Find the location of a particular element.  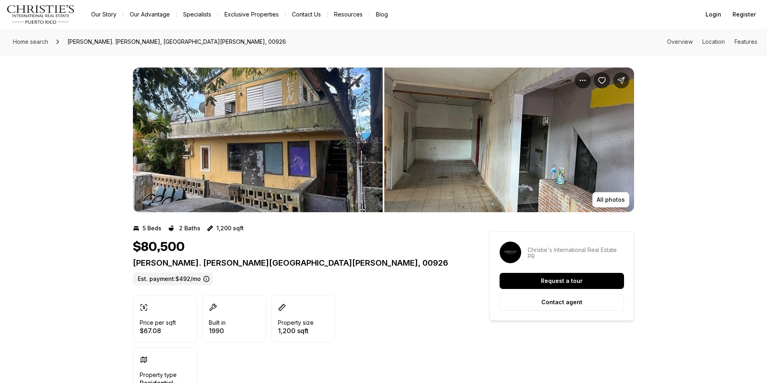

h1: $80,500 is located at coordinates (159, 247).